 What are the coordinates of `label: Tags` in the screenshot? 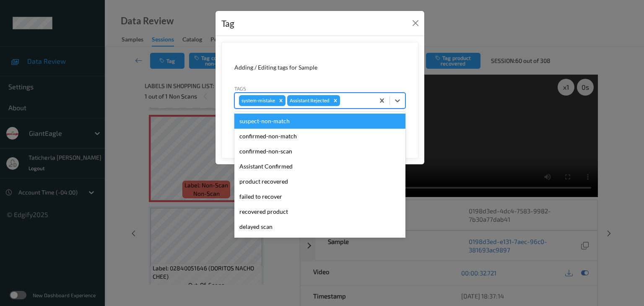 It's located at (240, 89).